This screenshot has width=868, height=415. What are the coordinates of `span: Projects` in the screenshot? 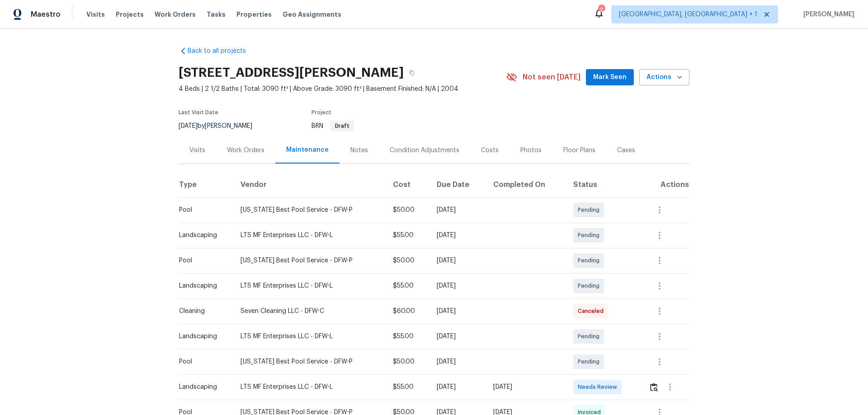 It's located at (130, 15).